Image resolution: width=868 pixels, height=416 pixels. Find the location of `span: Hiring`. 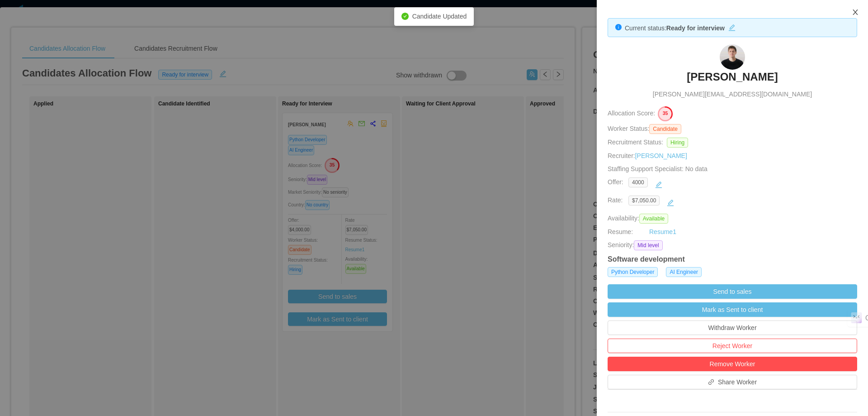

span: Hiring is located at coordinates (677, 142).